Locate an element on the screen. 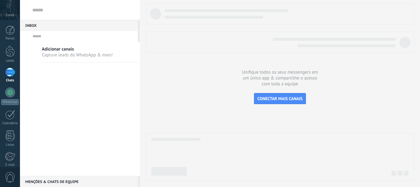  div: Listas is located at coordinates (10, 144).